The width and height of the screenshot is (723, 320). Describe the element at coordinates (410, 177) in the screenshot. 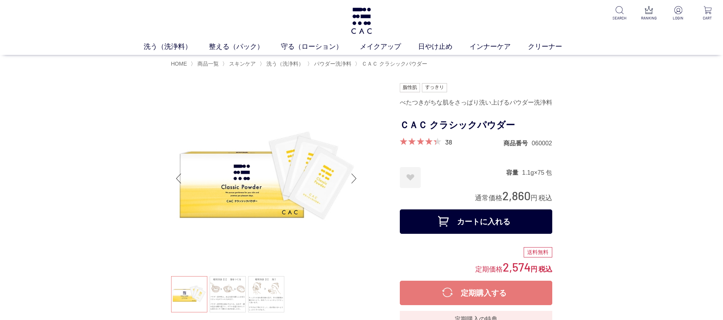

I see `a: お気に入りに登録する` at that location.